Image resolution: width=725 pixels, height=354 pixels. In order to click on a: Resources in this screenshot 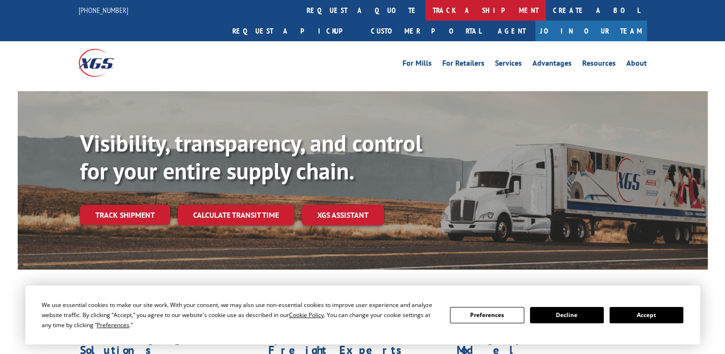, I will do `click(599, 65)`.